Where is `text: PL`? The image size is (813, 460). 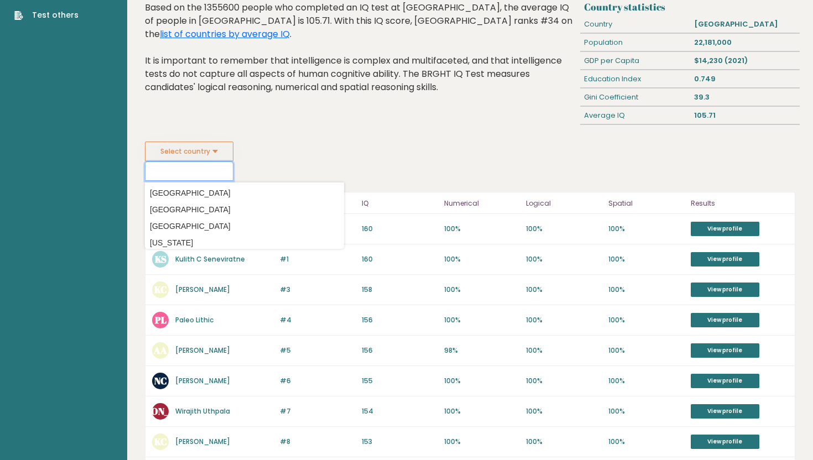 text: PL is located at coordinates (160, 320).